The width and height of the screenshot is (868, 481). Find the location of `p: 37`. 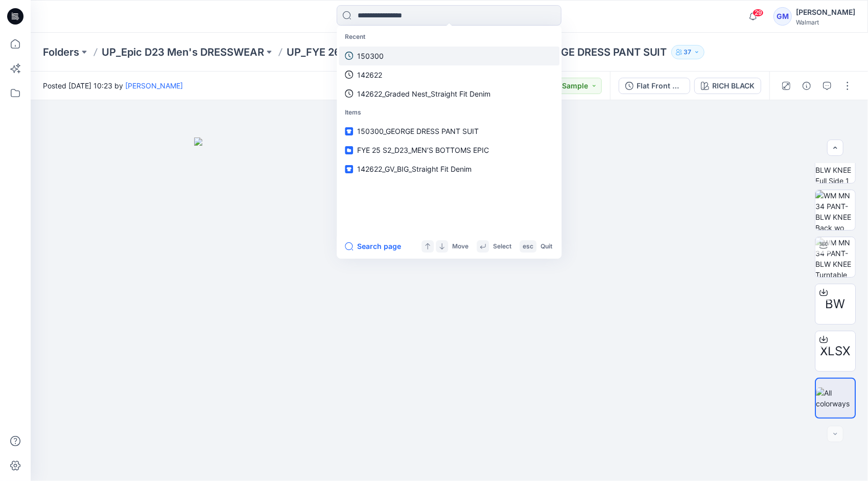

p: 37 is located at coordinates (688, 52).